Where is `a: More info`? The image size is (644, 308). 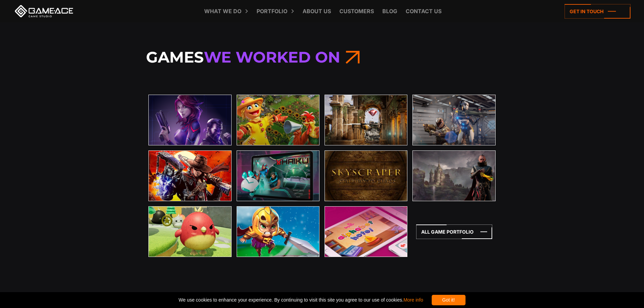 a: More info is located at coordinates (413, 300).